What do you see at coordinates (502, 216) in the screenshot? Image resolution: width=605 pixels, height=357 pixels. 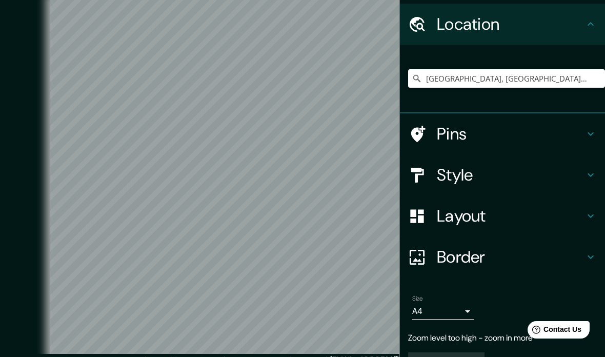 I see `div: Layout` at bounding box center [502, 216].